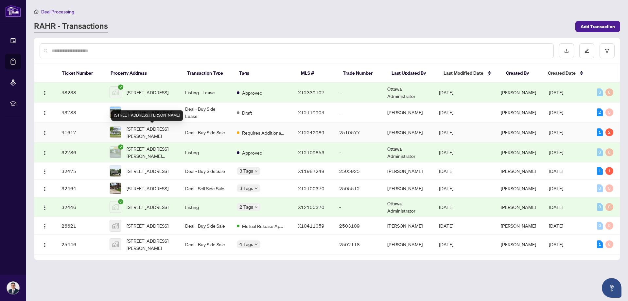  What do you see at coordinates (567, 51) in the screenshot?
I see `button: download` at bounding box center [567, 51].